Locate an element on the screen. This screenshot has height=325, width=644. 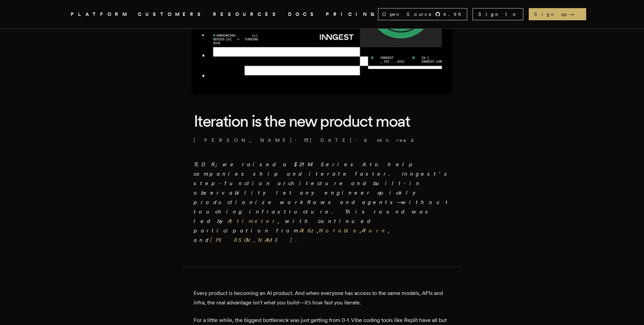
button: RESOURCES is located at coordinates (247, 14).